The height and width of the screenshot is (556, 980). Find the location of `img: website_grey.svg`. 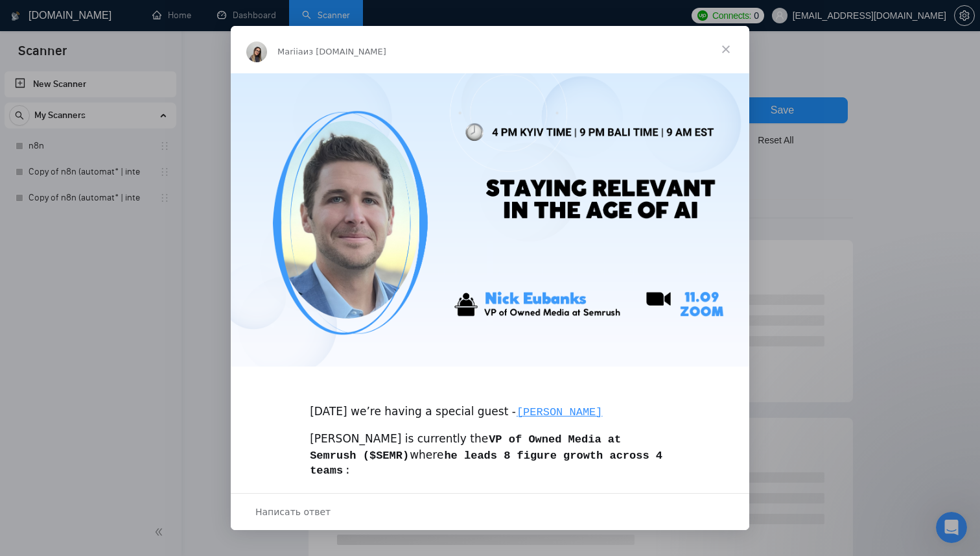

img: website_grey.svg is located at coordinates (26, 39).